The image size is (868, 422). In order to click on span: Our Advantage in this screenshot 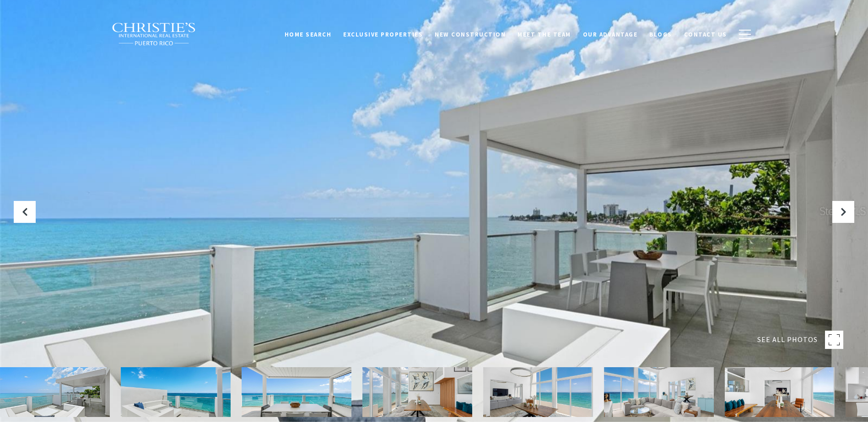, I will do `click(610, 33)`.